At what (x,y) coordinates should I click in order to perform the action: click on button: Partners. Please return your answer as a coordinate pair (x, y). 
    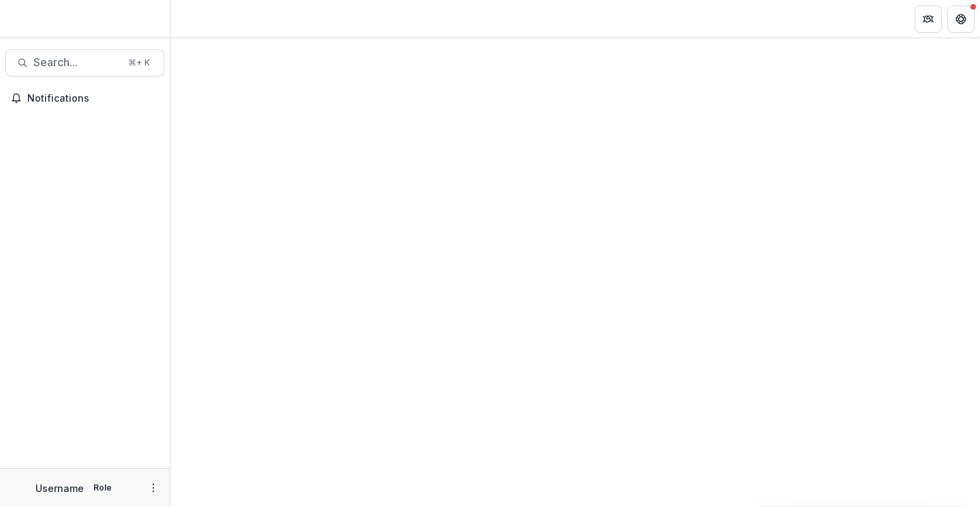
    Looking at the image, I should click on (928, 19).